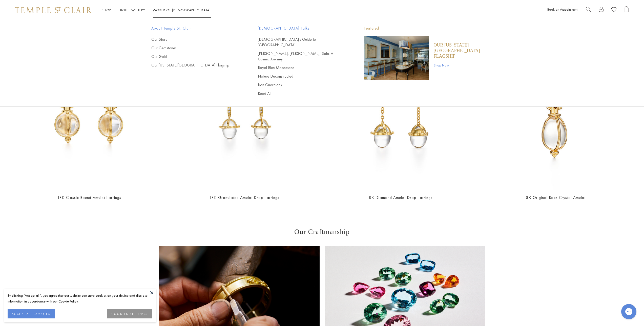 This screenshot has height=326, width=644. What do you see at coordinates (106, 10) in the screenshot?
I see `a: ShopShop` at bounding box center [106, 10].